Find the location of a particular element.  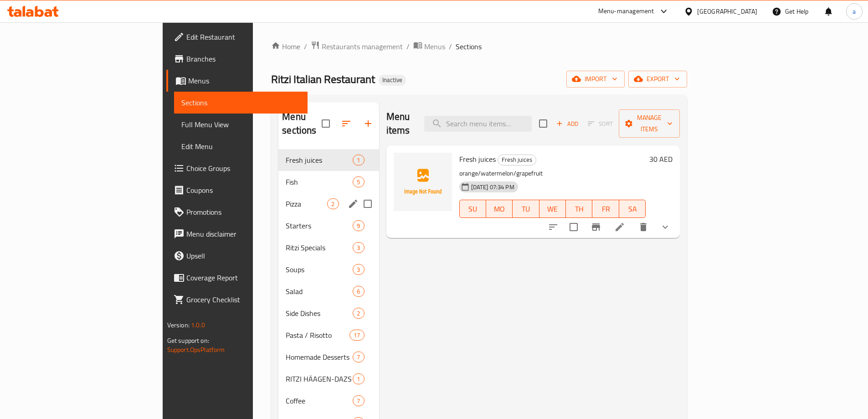

div: Homemade Desserts7 is located at coordinates (329, 357).